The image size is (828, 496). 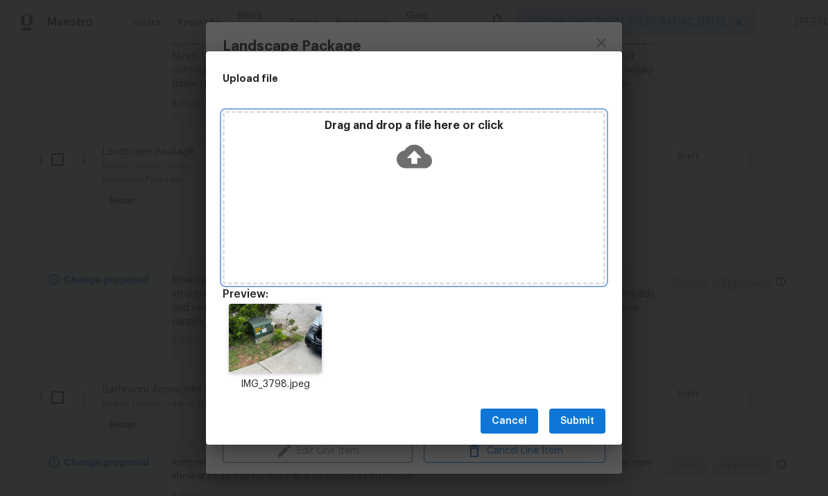 I want to click on button: Submit, so click(x=577, y=421).